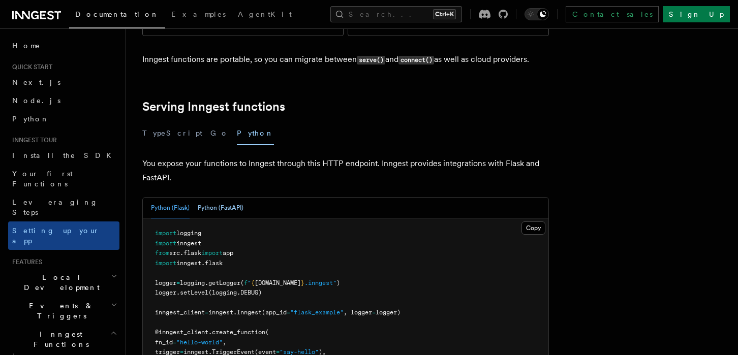 The height and width of the screenshot is (355, 738). Describe the element at coordinates (537, 14) in the screenshot. I see `button: Toggle dark mode` at that location.